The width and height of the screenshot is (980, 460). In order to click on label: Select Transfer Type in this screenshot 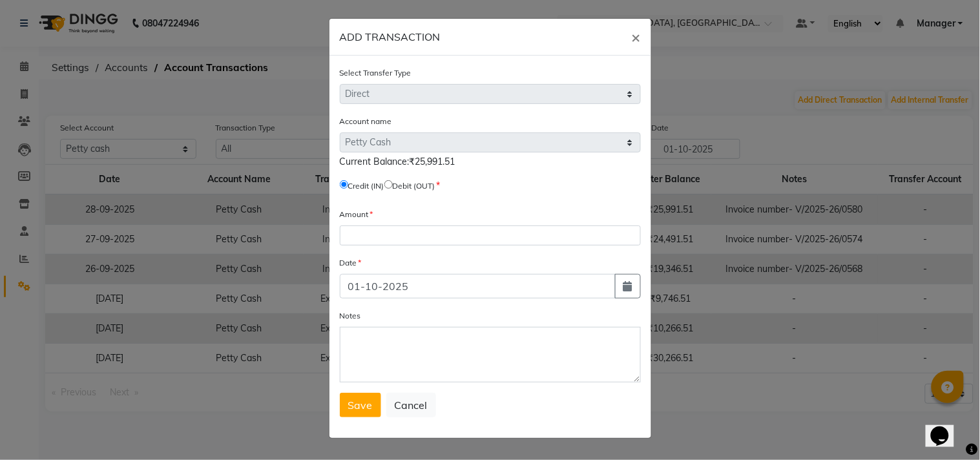, I will do `click(375, 73)`.